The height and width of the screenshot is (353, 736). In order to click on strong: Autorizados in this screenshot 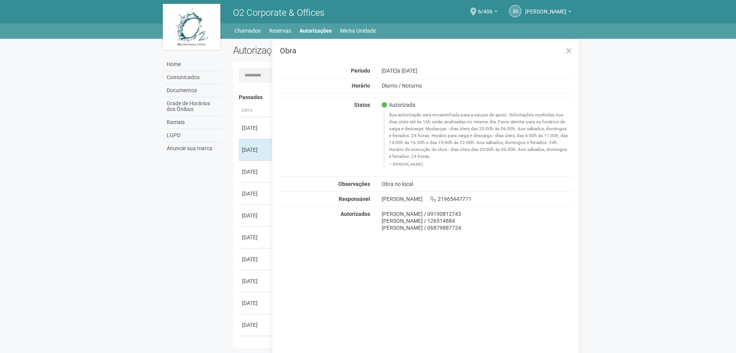, I will do `click(355, 214)`.